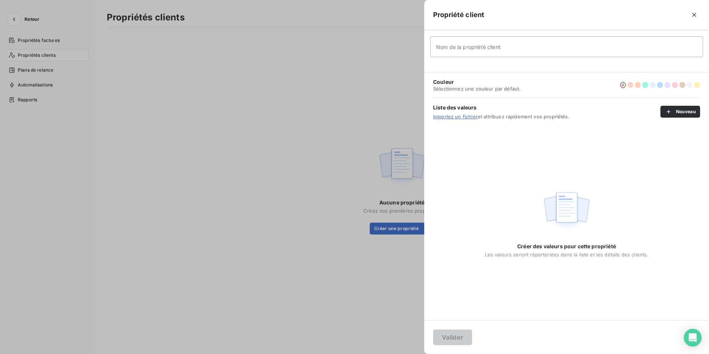  What do you see at coordinates (692, 337) in the screenshot?
I see `div: Open Intercom Messenger` at bounding box center [692, 337].